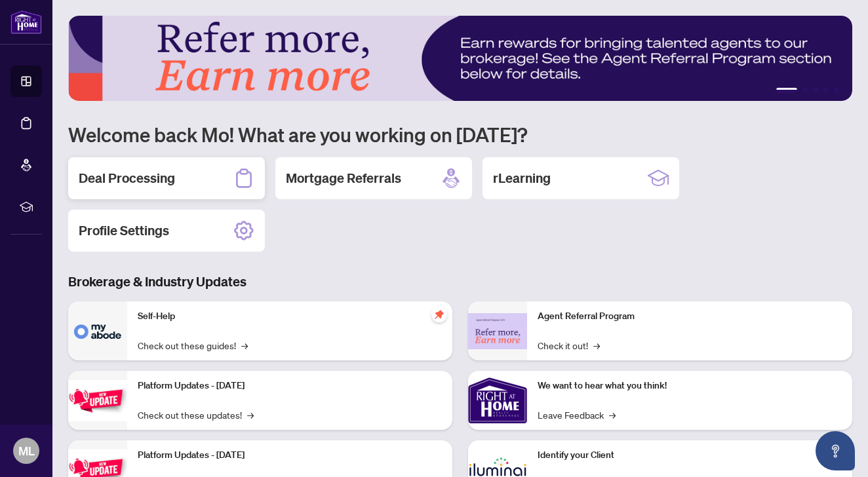  What do you see at coordinates (568, 345) in the screenshot?
I see `a: Check it out!→` at bounding box center [568, 345].